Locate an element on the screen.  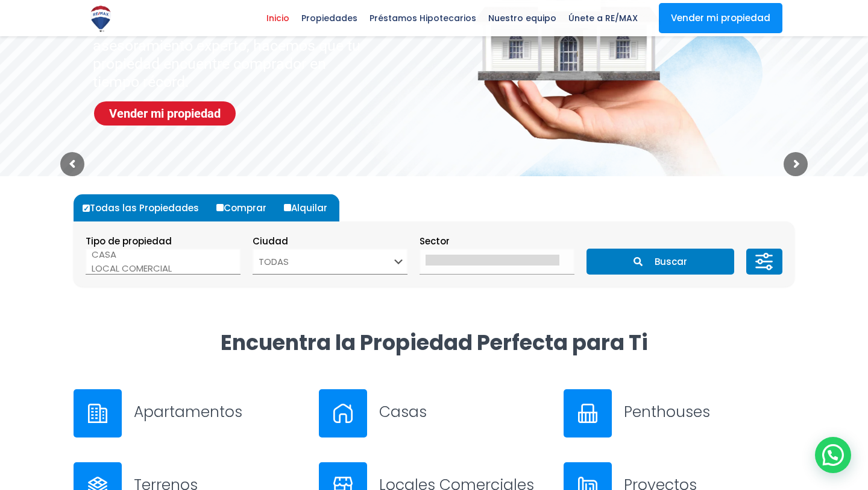
h3: Penthouses is located at coordinates (709, 411).